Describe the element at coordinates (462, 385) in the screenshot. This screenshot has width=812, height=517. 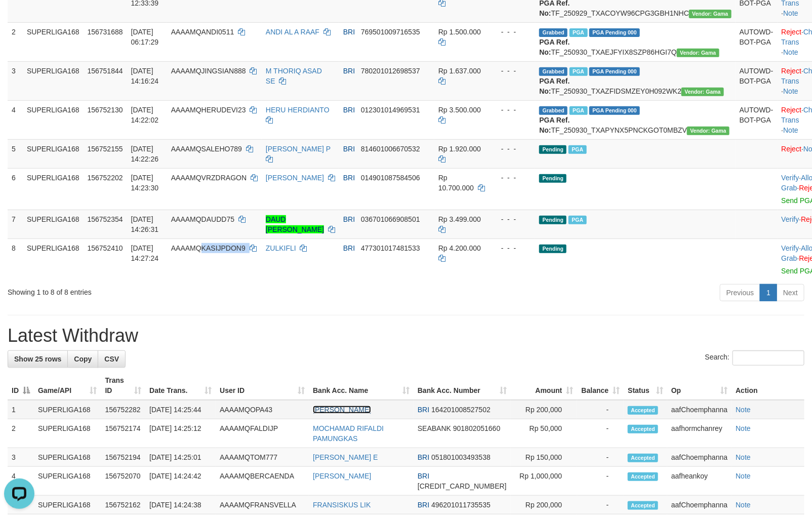
I see `th: Bank Acc. Number: activate to sort column ascending` at that location.